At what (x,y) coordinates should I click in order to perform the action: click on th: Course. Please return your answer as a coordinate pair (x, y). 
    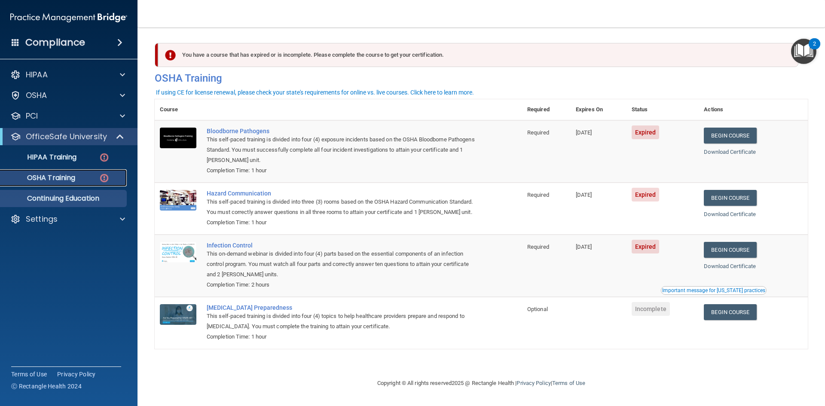
    Looking at the image, I should click on (178, 110).